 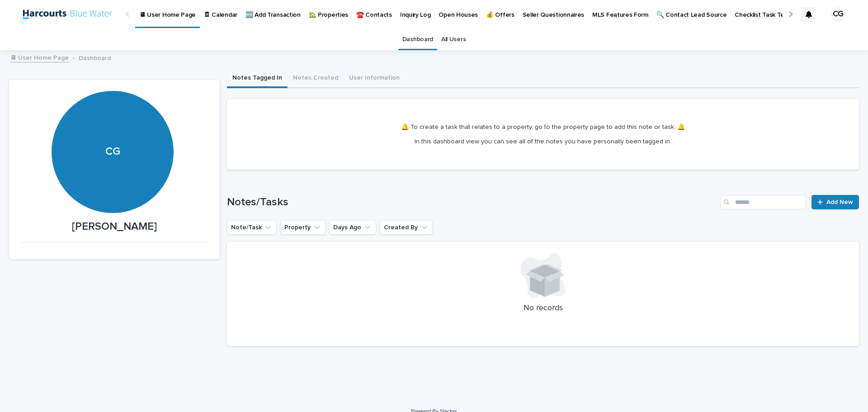 What do you see at coordinates (471, 202) in the screenshot?
I see `h1: Notes/Tasks` at bounding box center [471, 202].